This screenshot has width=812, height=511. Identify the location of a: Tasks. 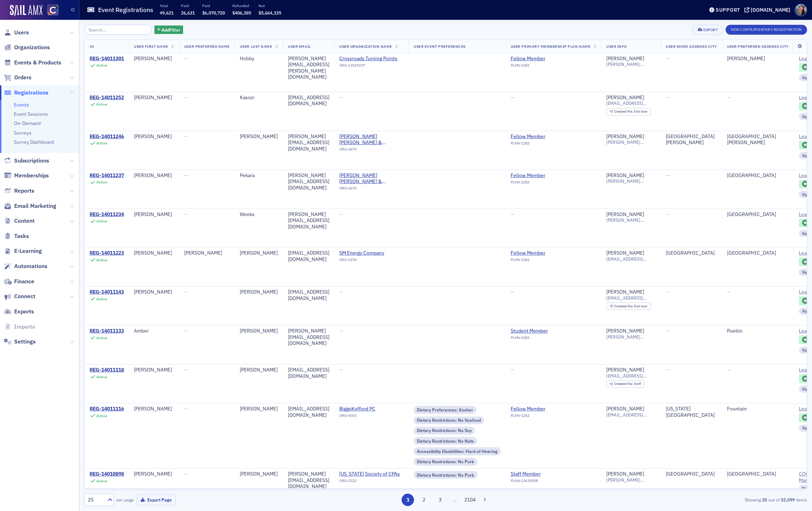
(16, 236).